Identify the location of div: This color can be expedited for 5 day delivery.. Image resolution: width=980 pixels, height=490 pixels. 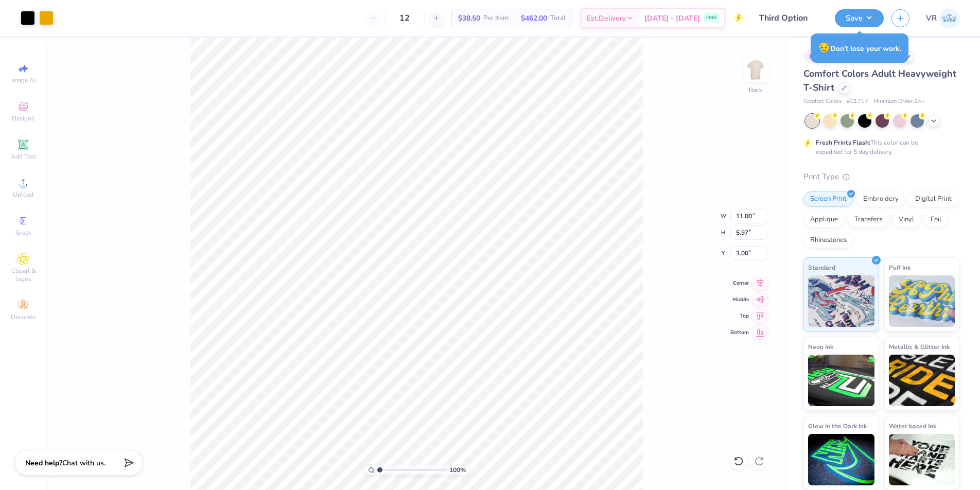
(880, 147).